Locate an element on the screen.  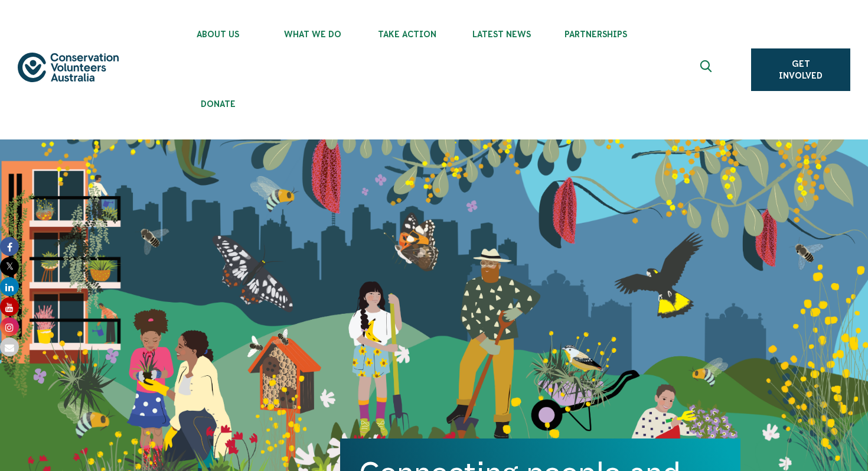
span: Latest News is located at coordinates (501, 34).